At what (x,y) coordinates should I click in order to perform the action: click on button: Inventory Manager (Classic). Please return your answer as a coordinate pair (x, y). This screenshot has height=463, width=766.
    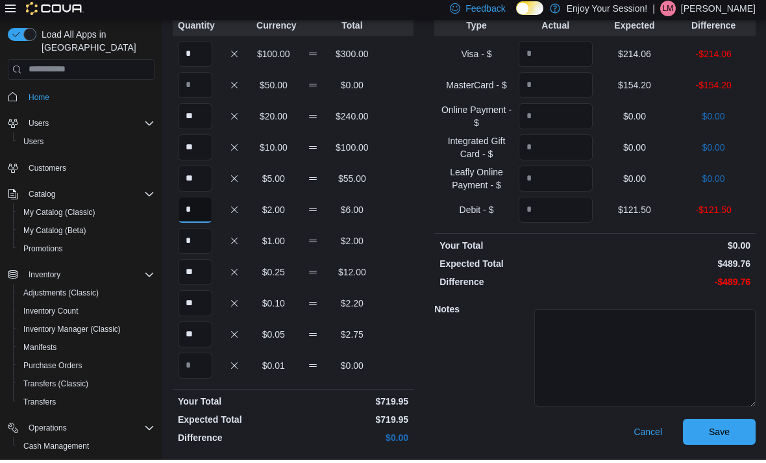
    Looking at the image, I should click on (86, 332).